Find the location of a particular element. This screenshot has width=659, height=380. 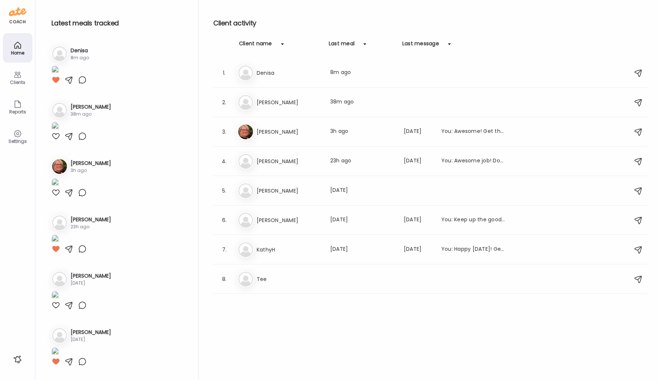

h2: Latest meals tracked is located at coordinates (119, 23).